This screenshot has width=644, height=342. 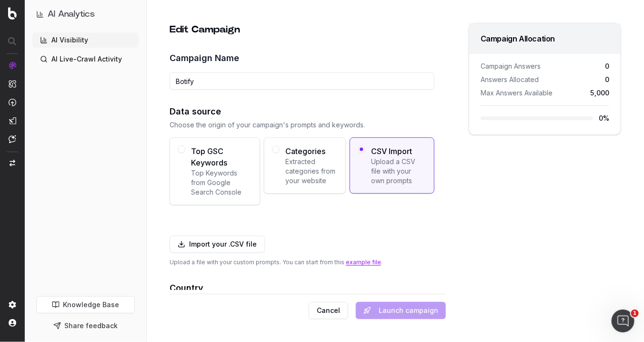 What do you see at coordinates (276, 149) in the screenshot?
I see `button: CategoriesExtracted categories from your website` at bounding box center [276, 149].